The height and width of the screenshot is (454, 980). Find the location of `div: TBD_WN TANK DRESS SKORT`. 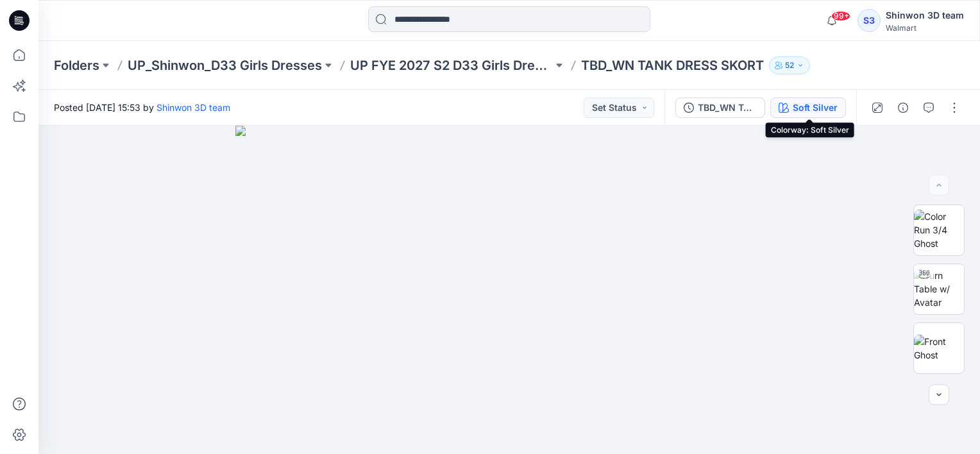

div: TBD_WN TANK DRESS SKORT is located at coordinates (727, 108).